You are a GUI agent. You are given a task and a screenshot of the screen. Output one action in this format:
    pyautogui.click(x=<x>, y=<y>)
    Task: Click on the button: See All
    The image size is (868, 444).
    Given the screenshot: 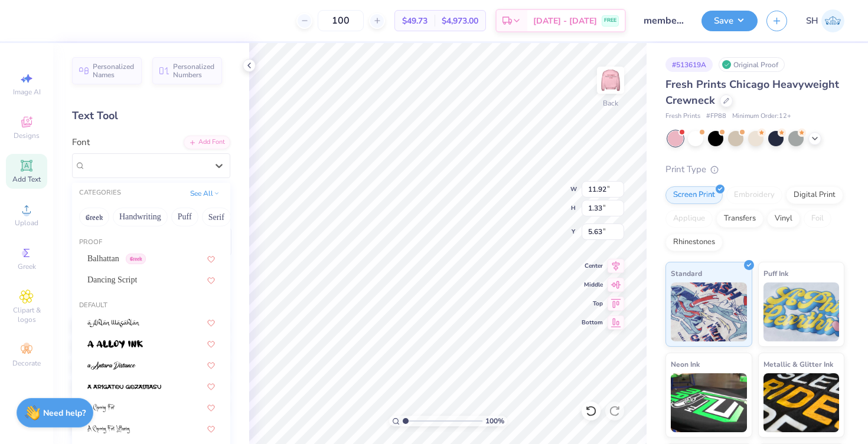 What is the action you would take?
    pyautogui.click(x=205, y=194)
    